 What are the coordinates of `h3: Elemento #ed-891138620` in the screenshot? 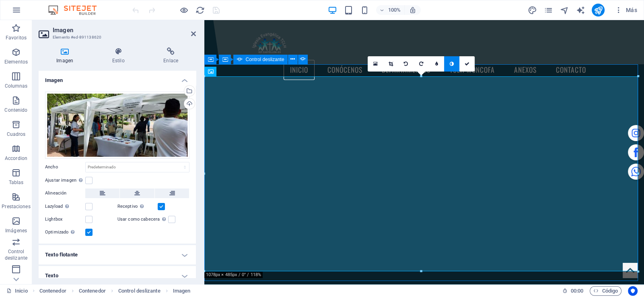 It's located at (116, 37).